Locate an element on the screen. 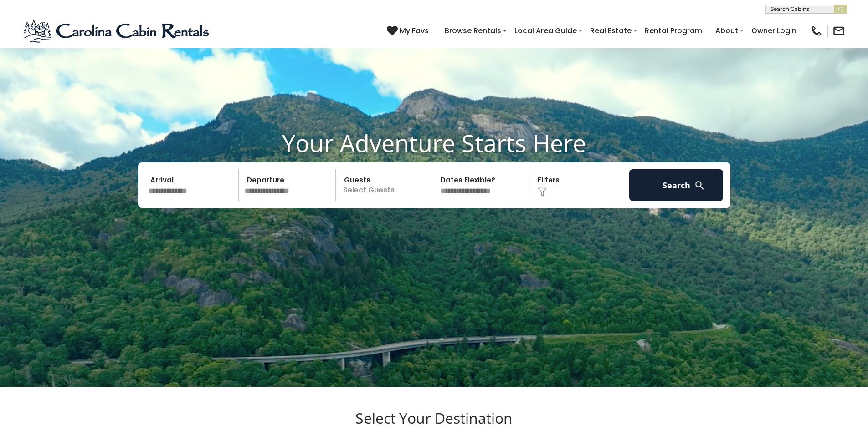  h1: Your Adventure Starts Here is located at coordinates (434, 143).